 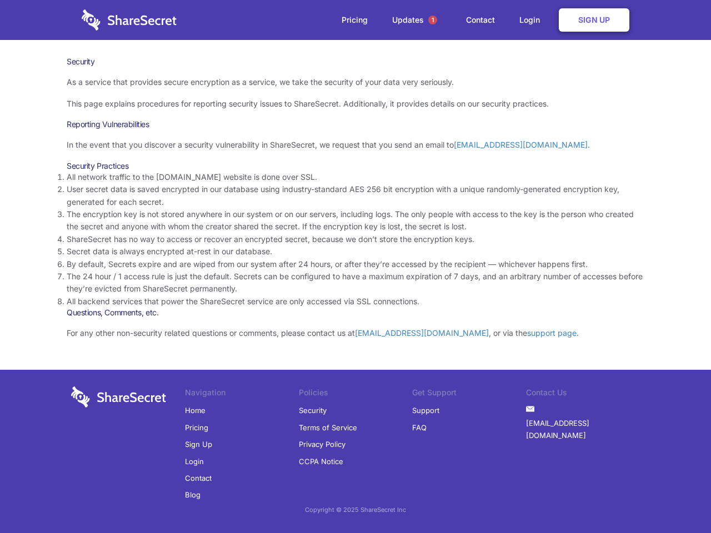 What do you see at coordinates (355, 394) in the screenshot?
I see `li: Policies` at bounding box center [355, 394].